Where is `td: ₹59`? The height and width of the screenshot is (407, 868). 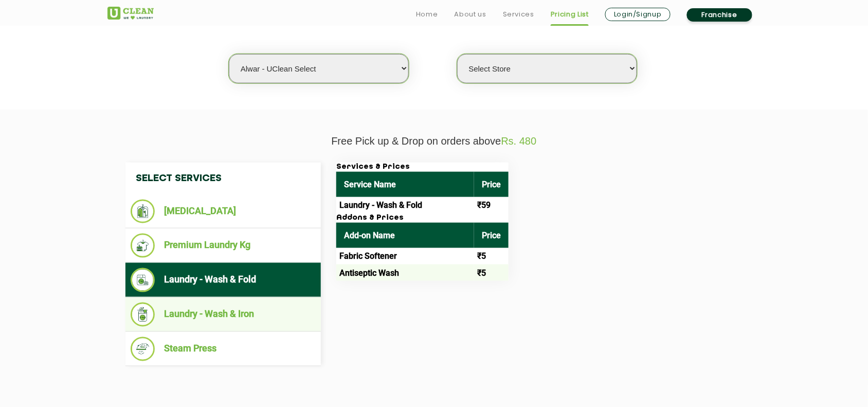
td: ₹59 is located at coordinates (491, 205).